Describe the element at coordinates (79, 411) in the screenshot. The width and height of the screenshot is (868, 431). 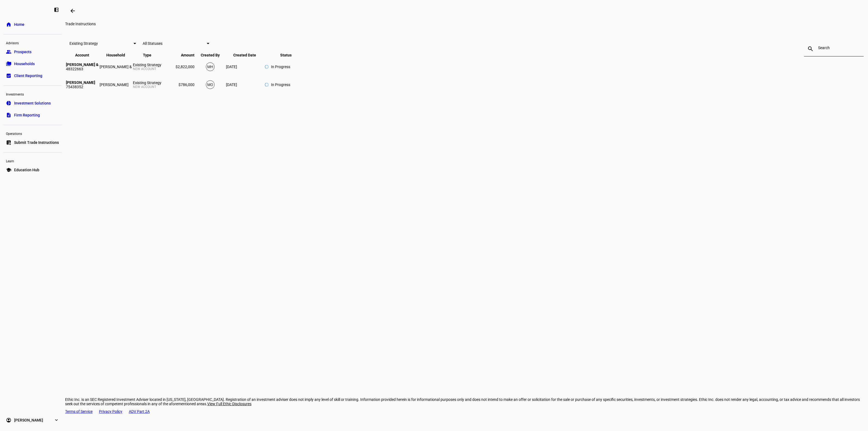
I see `a: Terms of Service` at that location.